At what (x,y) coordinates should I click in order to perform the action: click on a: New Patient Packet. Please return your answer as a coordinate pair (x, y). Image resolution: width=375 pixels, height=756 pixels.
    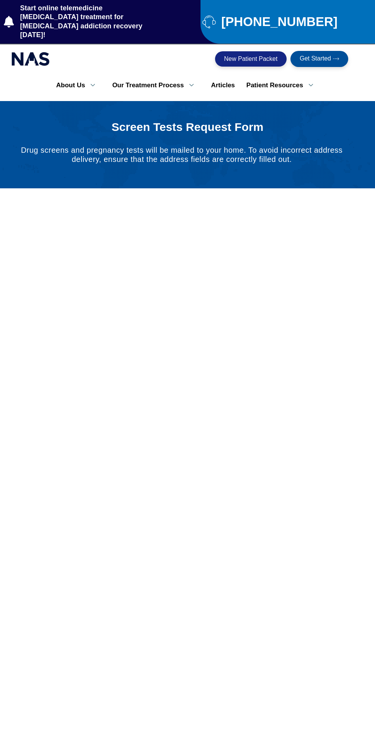
    Looking at the image, I should click on (251, 59).